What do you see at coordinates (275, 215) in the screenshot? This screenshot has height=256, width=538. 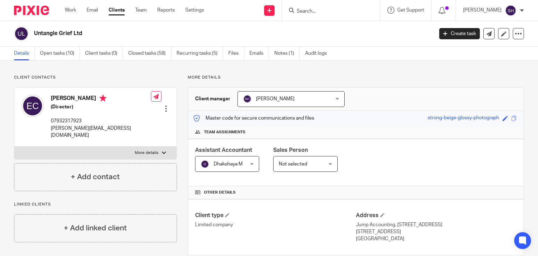 I see `h4: Client type` at bounding box center [275, 215].